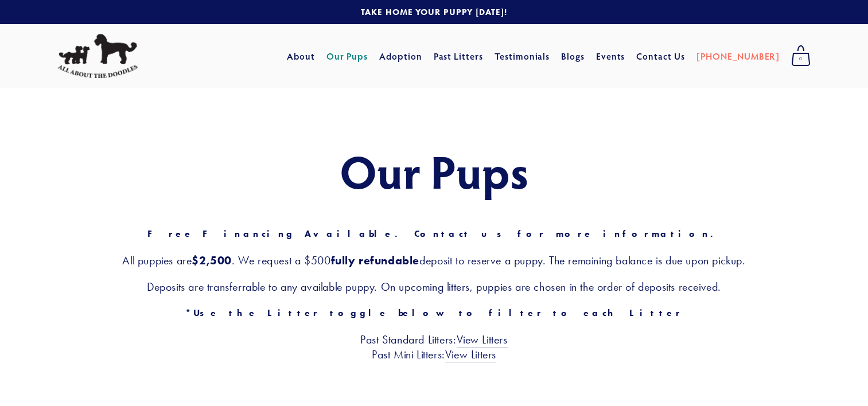 This screenshot has width=868, height=406. What do you see at coordinates (458, 55) in the screenshot?
I see `a: Past Litters` at bounding box center [458, 55].